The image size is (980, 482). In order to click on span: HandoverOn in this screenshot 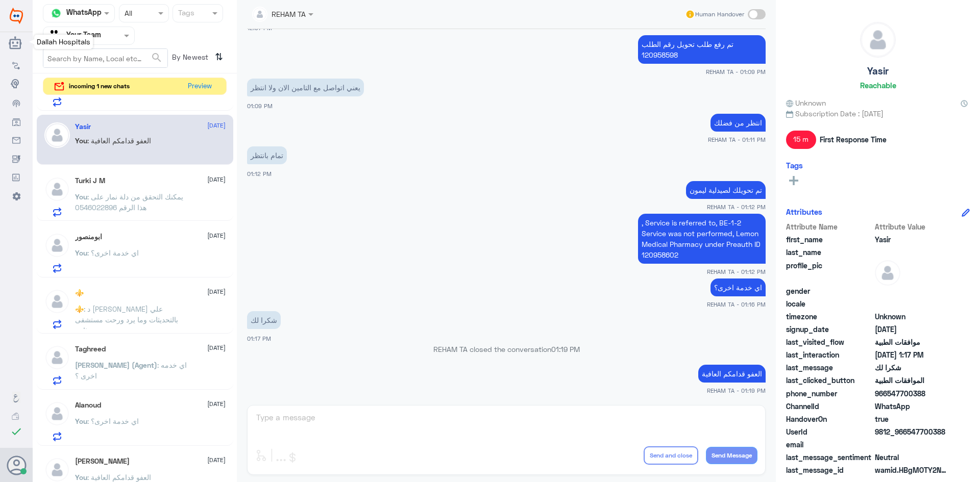, I will do `click(829, 419)`.